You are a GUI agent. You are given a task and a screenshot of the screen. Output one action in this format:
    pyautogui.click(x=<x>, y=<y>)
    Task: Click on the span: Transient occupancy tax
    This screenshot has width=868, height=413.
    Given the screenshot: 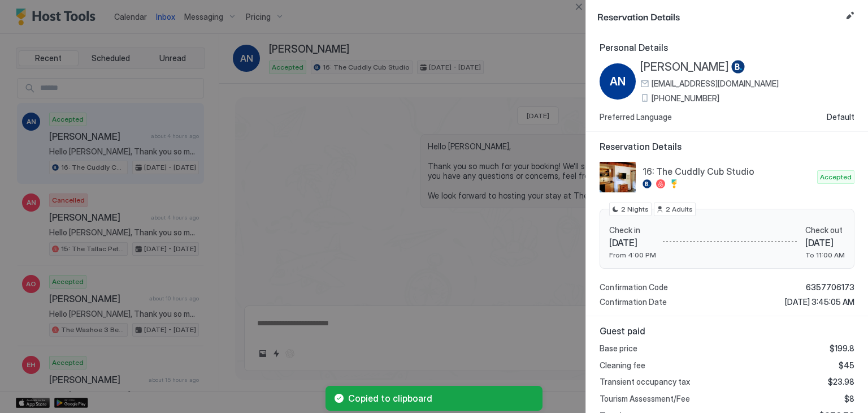 What is the action you would take?
    pyautogui.click(x=645, y=382)
    